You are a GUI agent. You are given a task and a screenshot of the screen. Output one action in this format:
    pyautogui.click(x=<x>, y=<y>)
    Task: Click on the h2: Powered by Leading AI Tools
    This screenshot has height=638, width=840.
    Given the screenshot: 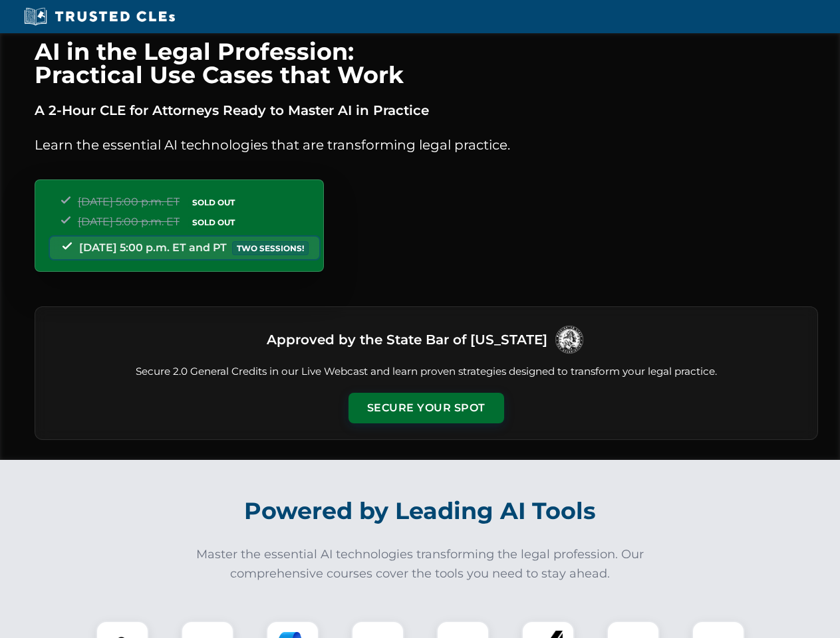 What is the action you would take?
    pyautogui.click(x=420, y=511)
    